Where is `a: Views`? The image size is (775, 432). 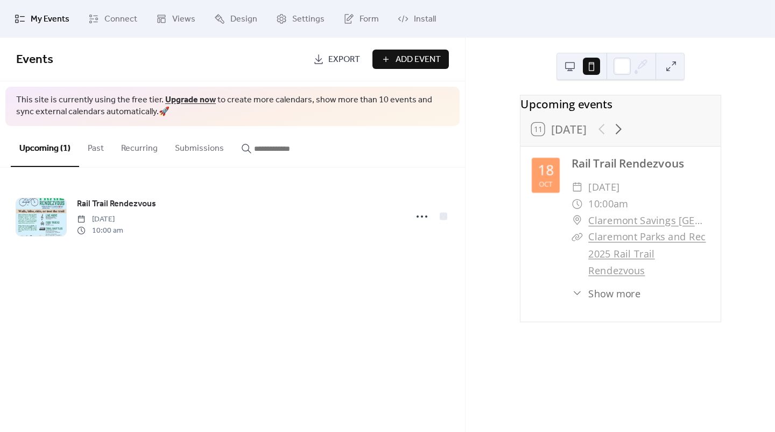 a: Views is located at coordinates (175, 19).